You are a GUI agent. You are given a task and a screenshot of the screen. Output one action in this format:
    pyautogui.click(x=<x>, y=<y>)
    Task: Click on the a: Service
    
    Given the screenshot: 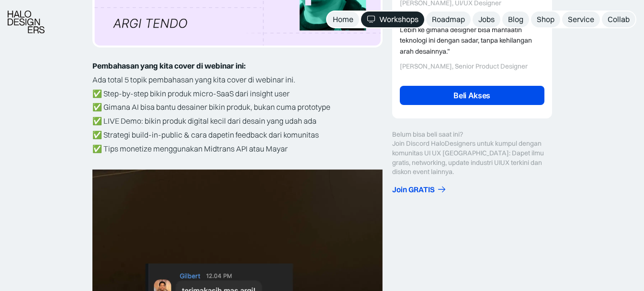 What is the action you would take?
    pyautogui.click(x=581, y=19)
    